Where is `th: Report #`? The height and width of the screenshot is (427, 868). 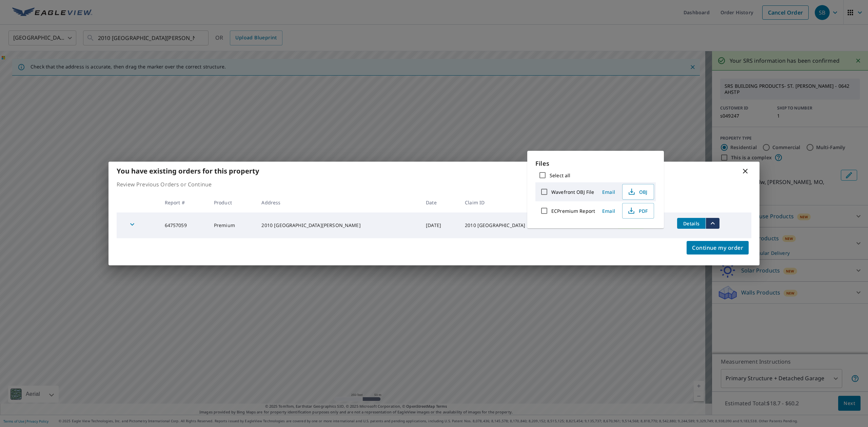 th: Report # is located at coordinates (184, 202).